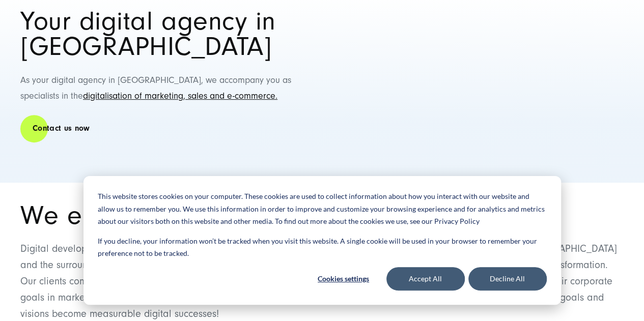 This screenshot has width=644, height=321. I want to click on a: digitalisation of marketing, sales and e-commerce., so click(181, 96).